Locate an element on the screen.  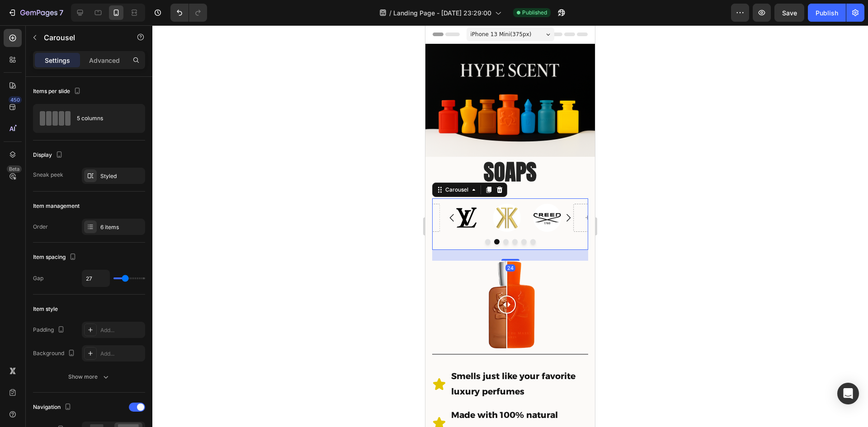
button: Carousel Next Arrow is located at coordinates (143, 192).